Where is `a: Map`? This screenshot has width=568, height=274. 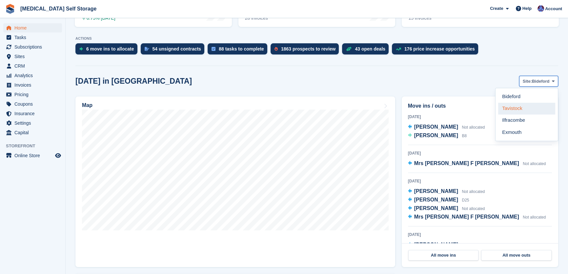
a: Map is located at coordinates (235, 182).